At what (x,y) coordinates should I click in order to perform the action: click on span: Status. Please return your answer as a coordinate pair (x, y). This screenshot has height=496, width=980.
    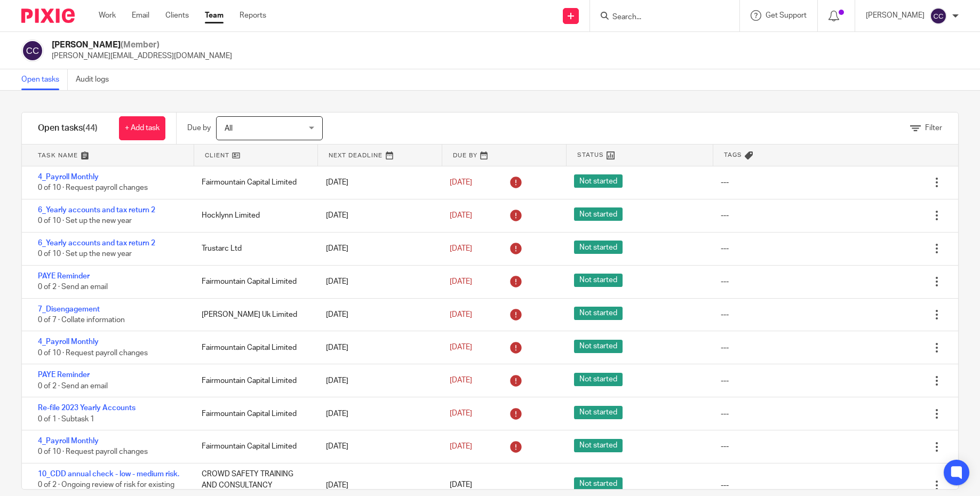
    Looking at the image, I should click on (590, 155).